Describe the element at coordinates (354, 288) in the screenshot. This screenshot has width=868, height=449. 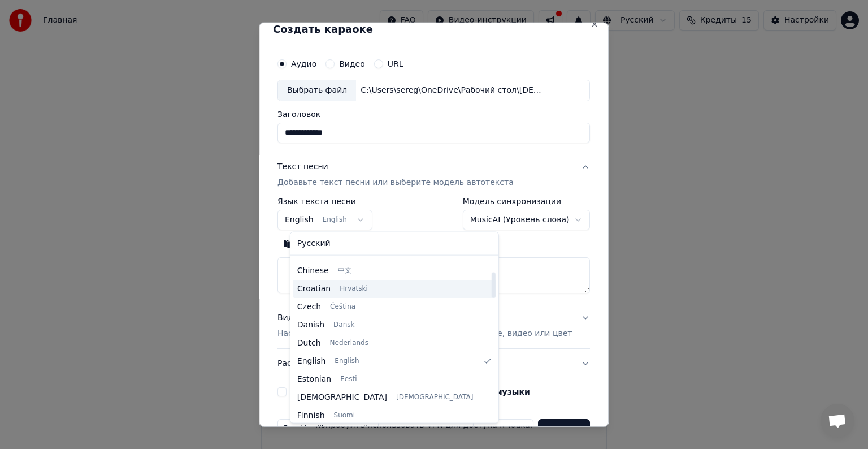
I see `span: Hrvatski` at that location.